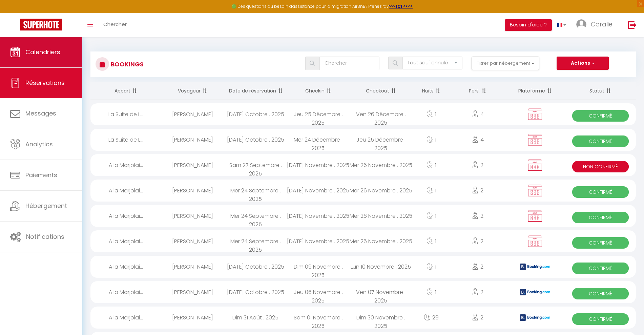  I want to click on button: Besoin d'aide ?, so click(528, 25).